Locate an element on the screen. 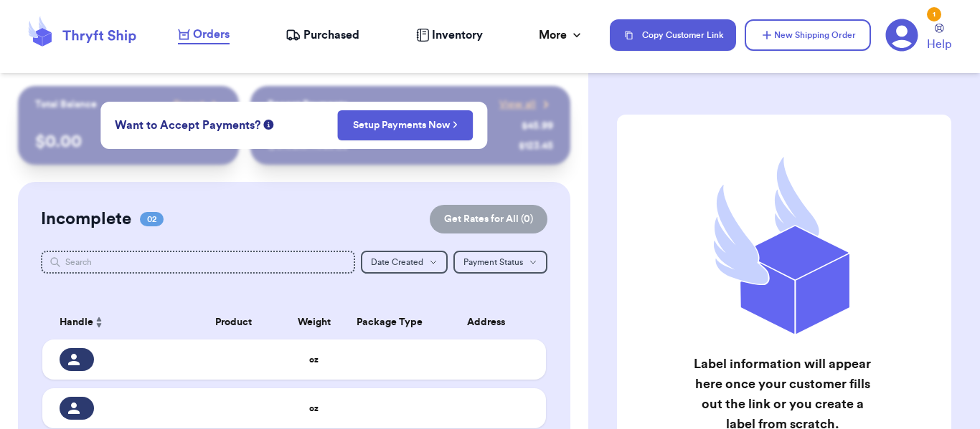 This screenshot has height=429, width=980. span: Handle is located at coordinates (76, 322).